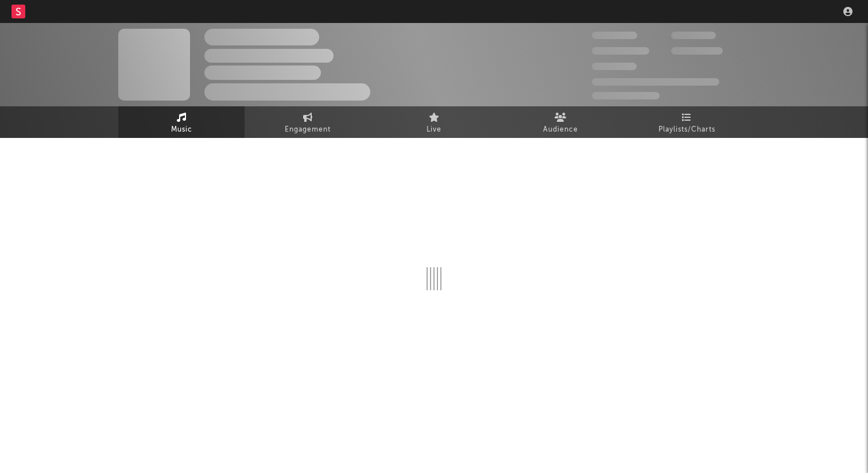 The width and height of the screenshot is (868, 473). What do you see at coordinates (434, 122) in the screenshot?
I see `a: Live` at bounding box center [434, 122].